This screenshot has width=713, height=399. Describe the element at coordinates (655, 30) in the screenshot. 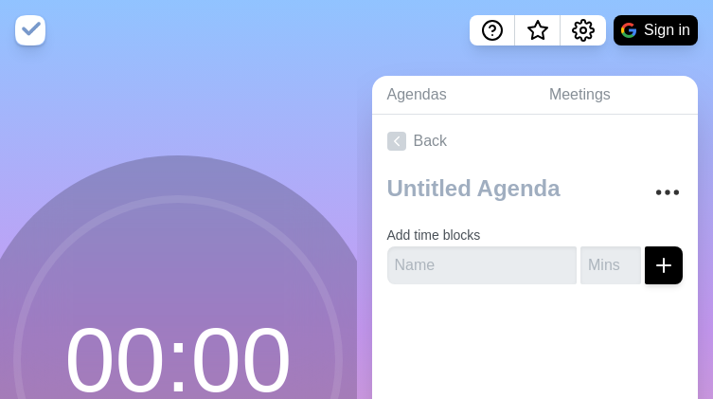

I see `button: Sign in` at that location.